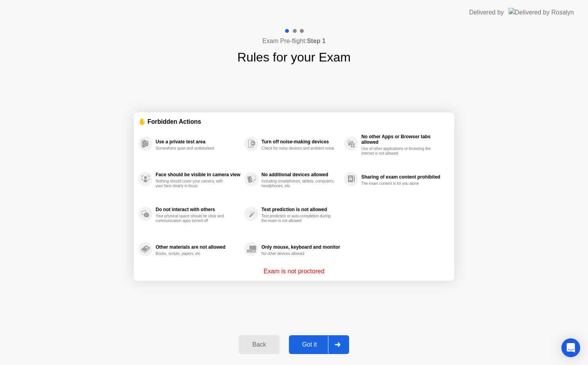 This screenshot has width=588, height=365. Describe the element at coordinates (198, 175) in the screenshot. I see `div: Face should be visible in camera view` at that location.